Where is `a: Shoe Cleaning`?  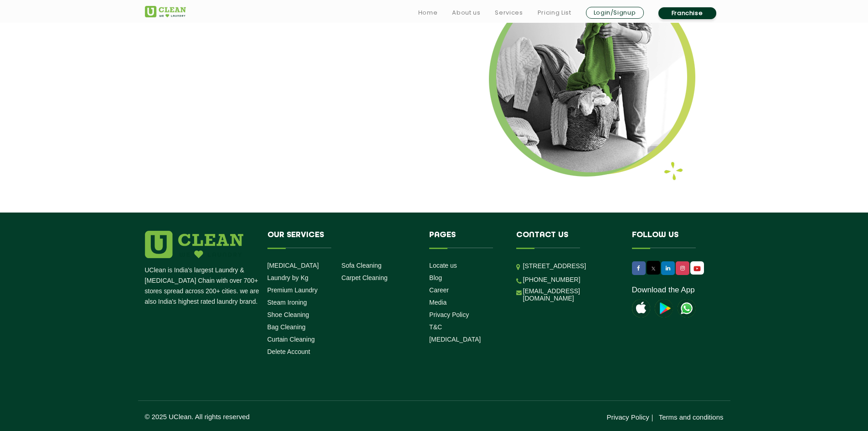 a: Shoe Cleaning is located at coordinates (288, 314).